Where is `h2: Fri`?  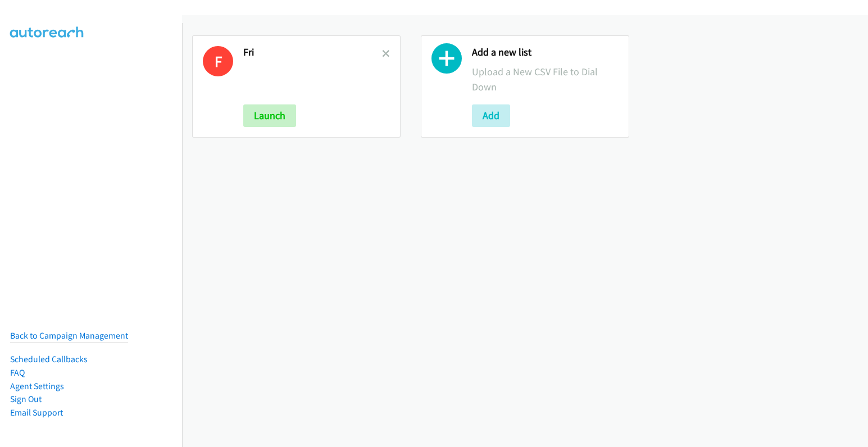
h2: Fri is located at coordinates (312, 52).